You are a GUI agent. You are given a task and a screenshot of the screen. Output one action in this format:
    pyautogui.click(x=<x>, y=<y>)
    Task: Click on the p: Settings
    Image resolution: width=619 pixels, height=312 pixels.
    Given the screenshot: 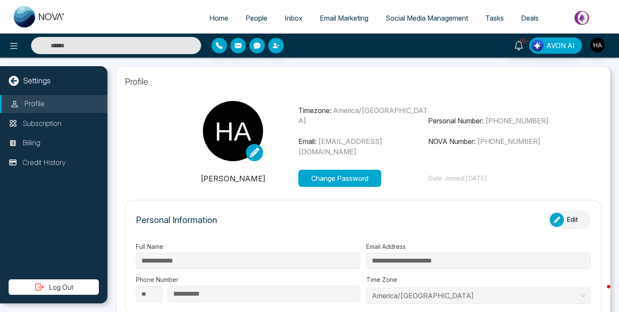 What is the action you would take?
    pyautogui.click(x=37, y=80)
    